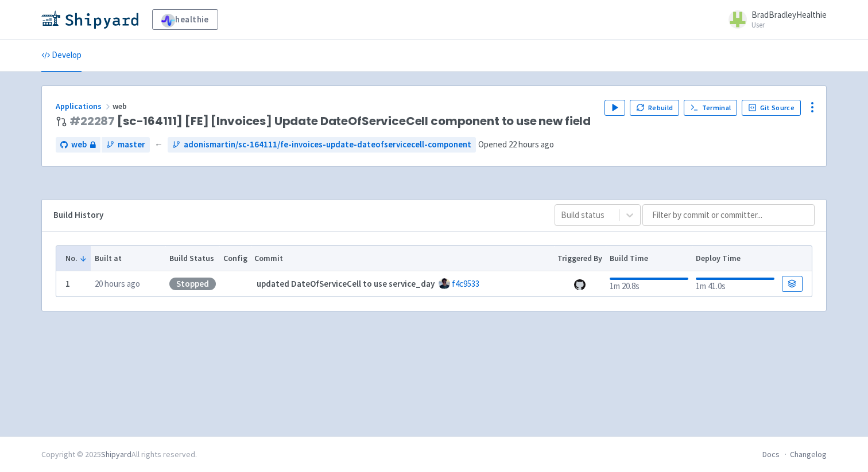  What do you see at coordinates (327, 145) in the screenshot?
I see `span: adonismartin/sc-164111/fe-invoices-update-dateofservicecell-component` at bounding box center [327, 145].